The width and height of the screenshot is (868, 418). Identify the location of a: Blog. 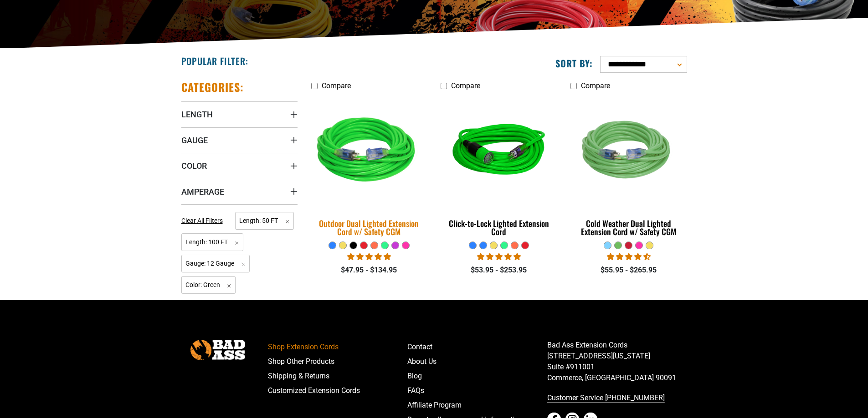
(477, 376).